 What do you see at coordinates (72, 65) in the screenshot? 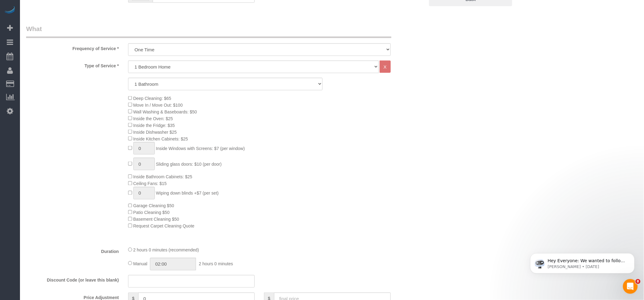
I see `label: Type of Service *` at bounding box center [72, 65].